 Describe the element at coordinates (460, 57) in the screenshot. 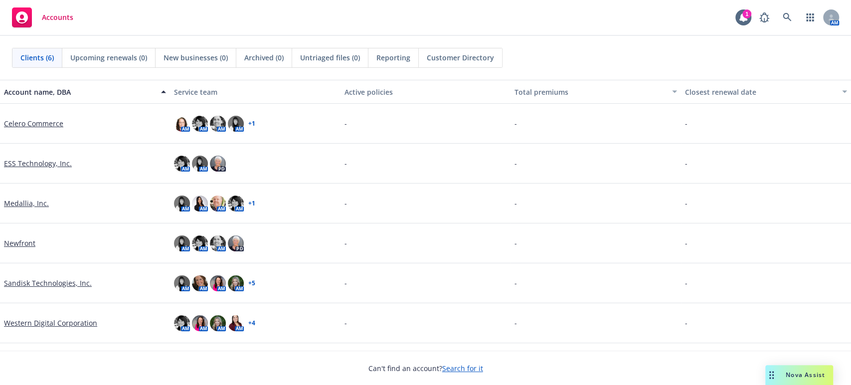

I see `span: Customer Directory` at that location.